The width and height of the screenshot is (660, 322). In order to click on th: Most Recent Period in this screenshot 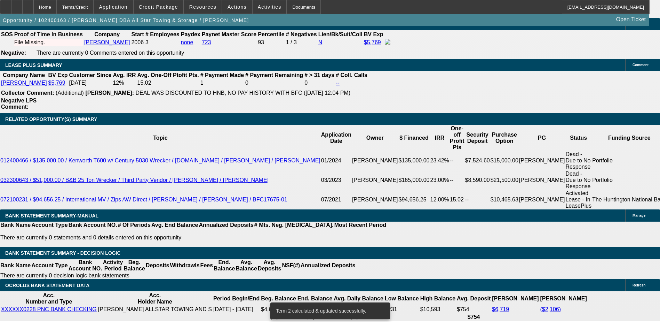, I will do `click(360, 225)`.